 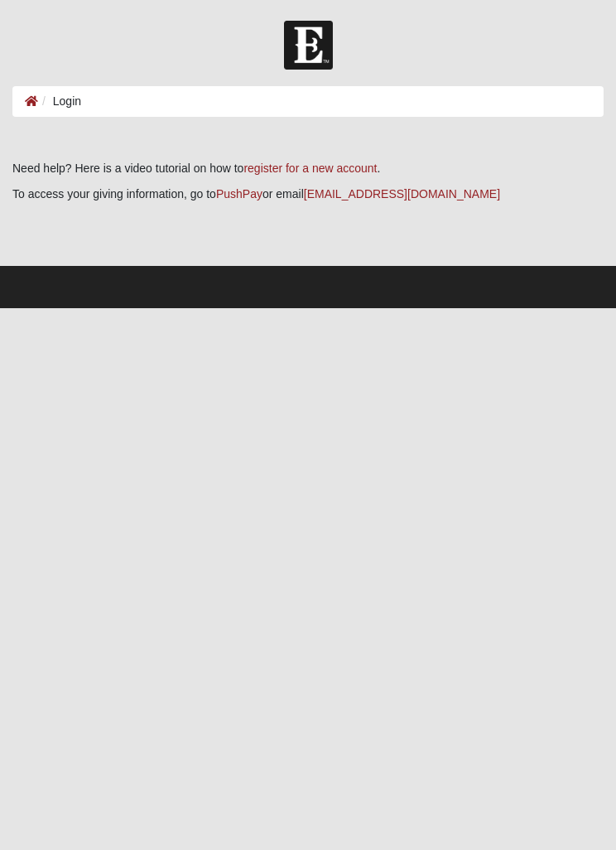 What do you see at coordinates (310, 169) in the screenshot?
I see `a: register for a new account` at bounding box center [310, 169].